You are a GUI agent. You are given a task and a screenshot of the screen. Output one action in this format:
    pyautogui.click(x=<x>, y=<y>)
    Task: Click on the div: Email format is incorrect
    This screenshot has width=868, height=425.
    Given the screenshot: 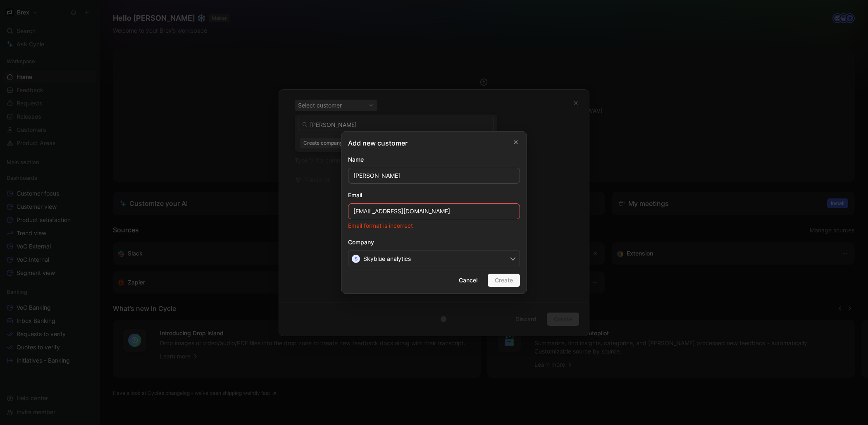 What is the action you would take?
    pyautogui.click(x=434, y=226)
    